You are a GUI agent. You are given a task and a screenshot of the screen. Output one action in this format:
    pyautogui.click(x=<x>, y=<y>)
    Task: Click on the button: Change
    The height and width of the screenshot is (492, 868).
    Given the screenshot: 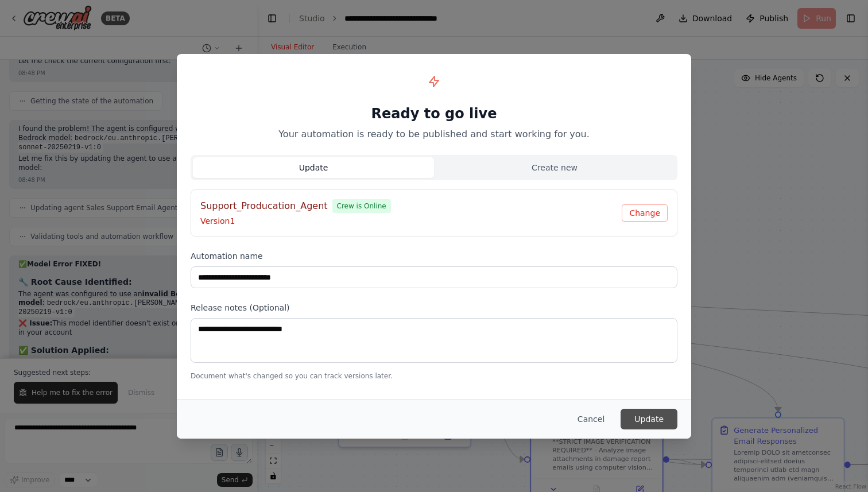 What is the action you would take?
    pyautogui.click(x=645, y=213)
    